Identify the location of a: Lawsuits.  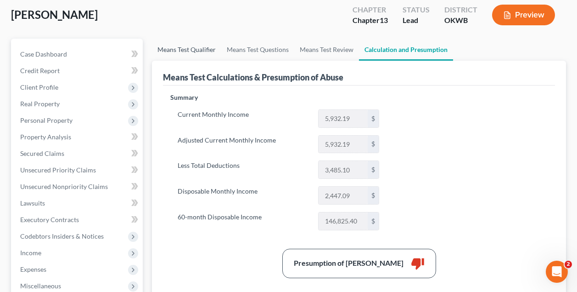
(78, 203).